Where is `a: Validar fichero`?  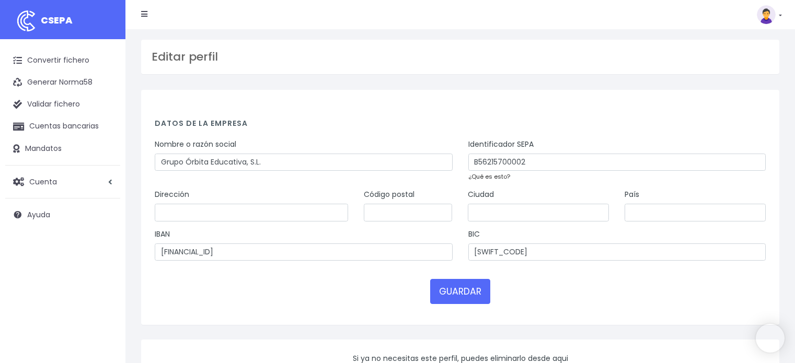 a: Validar fichero is located at coordinates (63, 105).